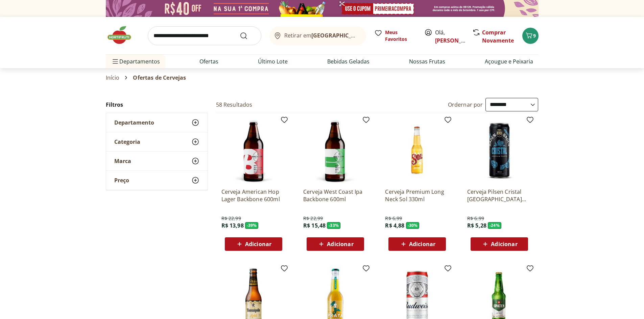 Image resolution: width=644 pixels, height=319 pixels. Describe the element at coordinates (450, 36) in the screenshot. I see `span: Olá,` at that location.